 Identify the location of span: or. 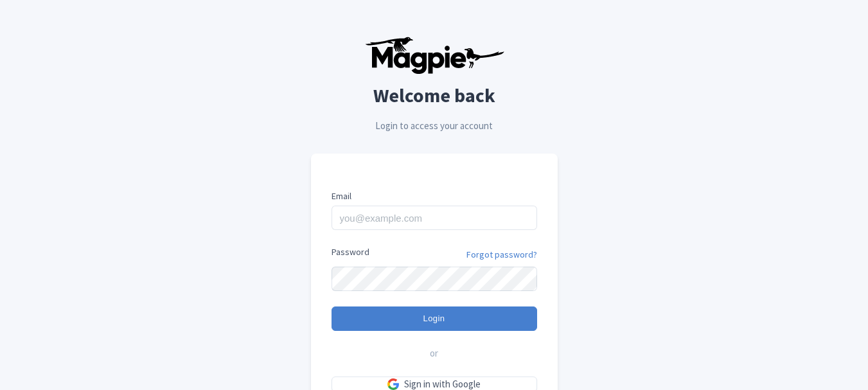
(433, 354).